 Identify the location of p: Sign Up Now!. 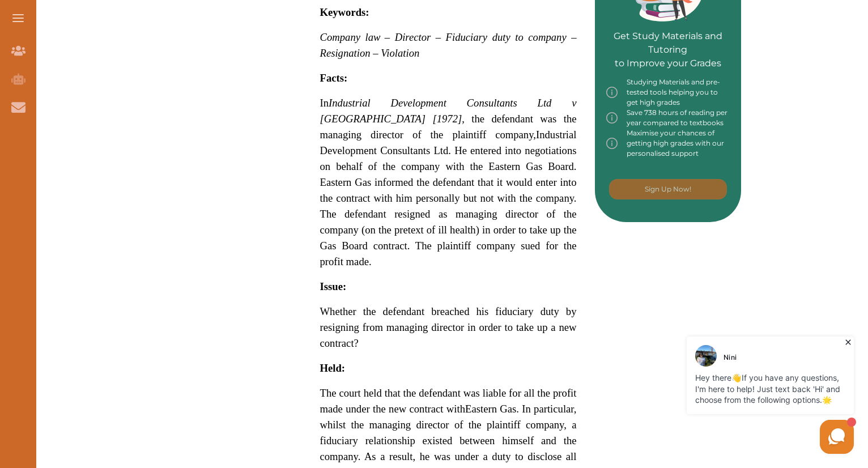
(668, 190).